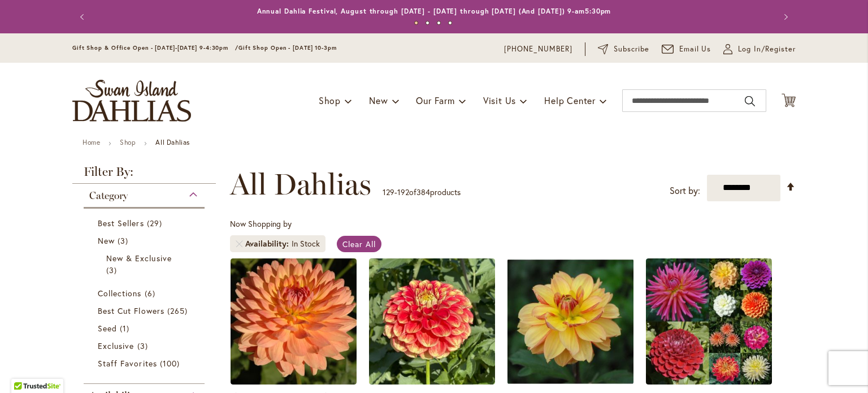 The width and height of the screenshot is (868, 393). I want to click on a: store logo, so click(131, 100).